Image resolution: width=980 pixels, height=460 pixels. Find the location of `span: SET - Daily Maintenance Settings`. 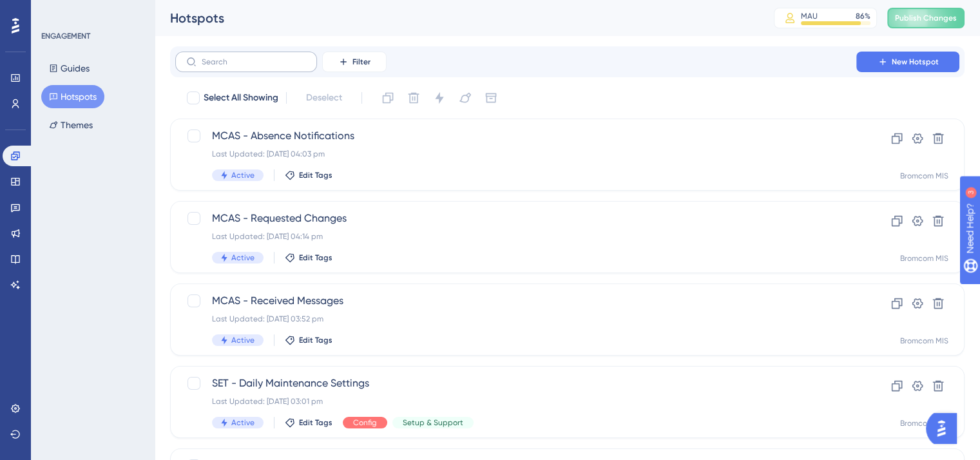

span: SET - Daily Maintenance Settings is located at coordinates (516, 383).